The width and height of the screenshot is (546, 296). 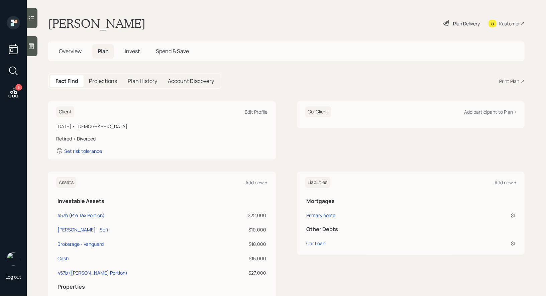 What do you see at coordinates (411, 201) in the screenshot?
I see `h5: Mortgages` at bounding box center [411, 201].